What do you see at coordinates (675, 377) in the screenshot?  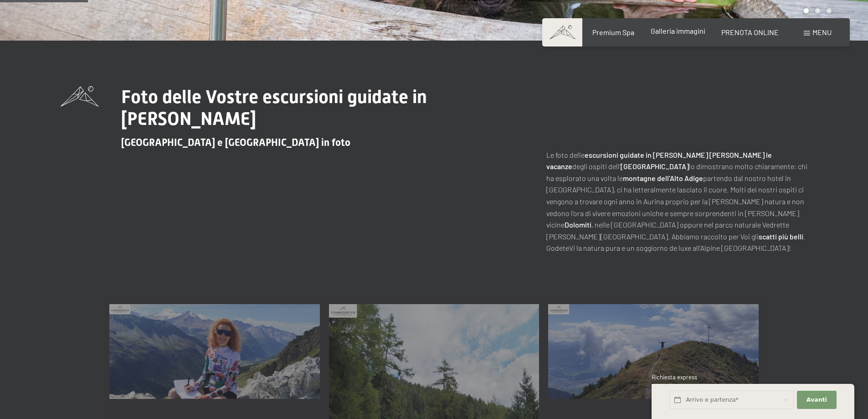 I see `span: Richiesta express` at bounding box center [675, 377].